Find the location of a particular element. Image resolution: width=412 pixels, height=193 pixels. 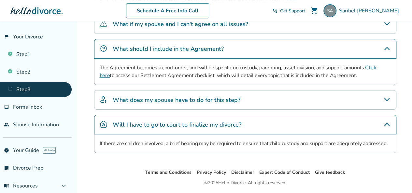

img: What does my spouse have to do for this step? is located at coordinates (103, 100).